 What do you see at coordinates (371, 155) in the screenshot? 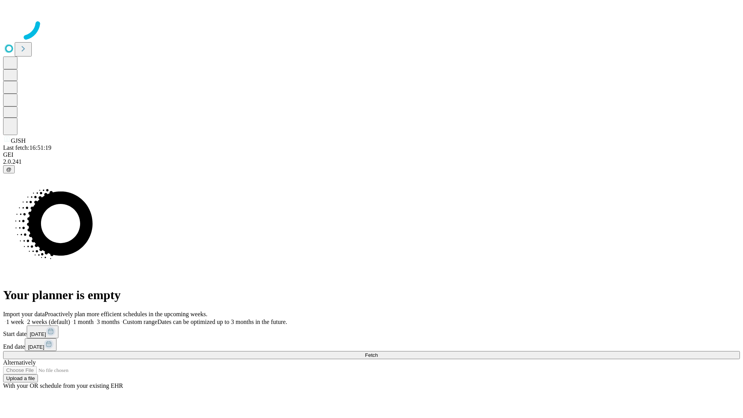
I see `div: GEI` at bounding box center [371, 155].